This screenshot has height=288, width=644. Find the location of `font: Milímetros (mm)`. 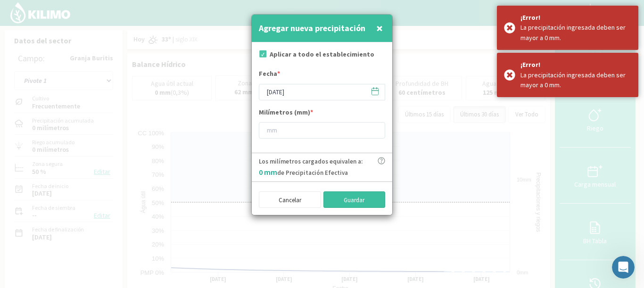

font: Milímetros (mm) is located at coordinates (284, 112).